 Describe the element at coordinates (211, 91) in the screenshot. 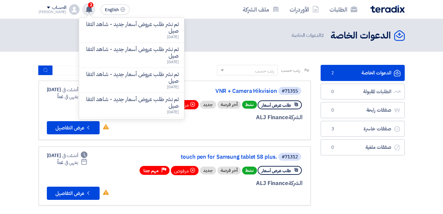

I see `a: VNR + Camera Hikvision` at that location.